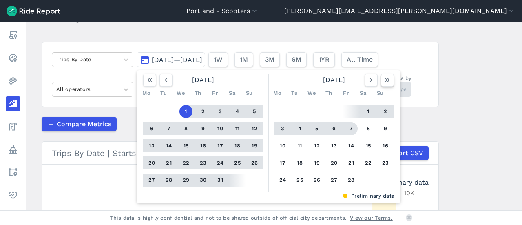 The height and width of the screenshot is (225, 522). Describe the element at coordinates (282, 163) in the screenshot. I see `button: 17` at that location.